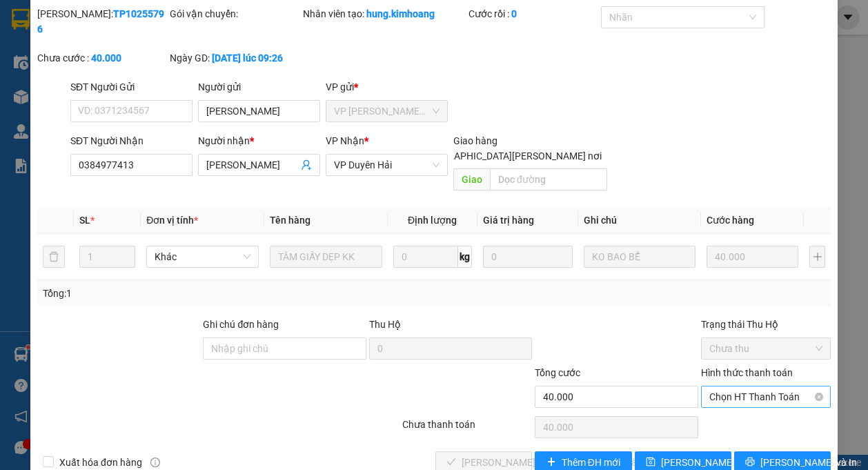 The image size is (868, 470). I want to click on div: VP gửi, so click(386, 87).